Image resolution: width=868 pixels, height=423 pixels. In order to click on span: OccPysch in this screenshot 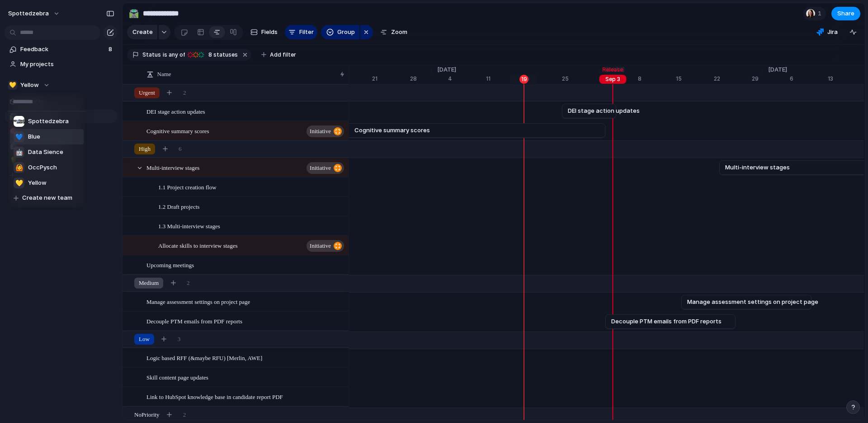, I will do `click(42, 167)`.